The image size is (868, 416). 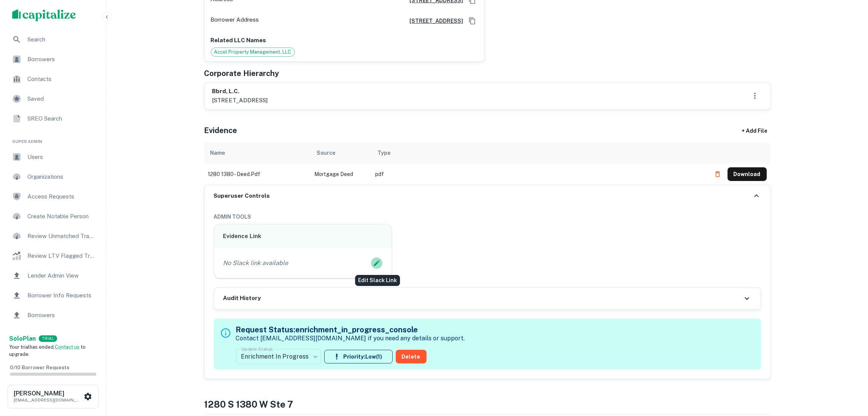 I want to click on div: Review LTV Flagged Transactions, so click(x=53, y=256).